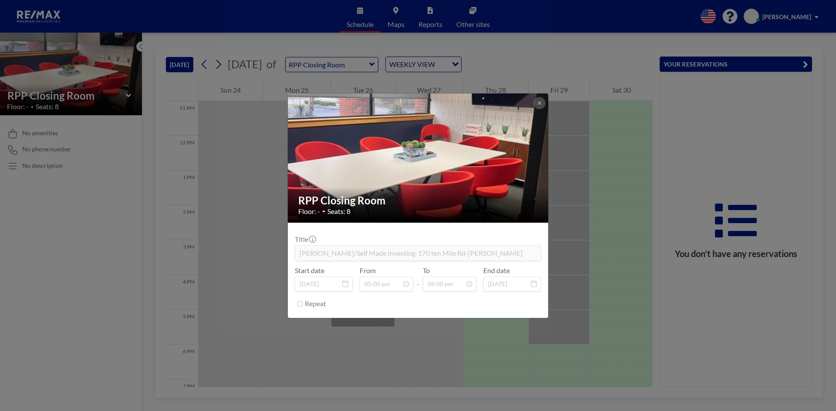  Describe the element at coordinates (310, 271) in the screenshot. I see `label: Start date` at that location.